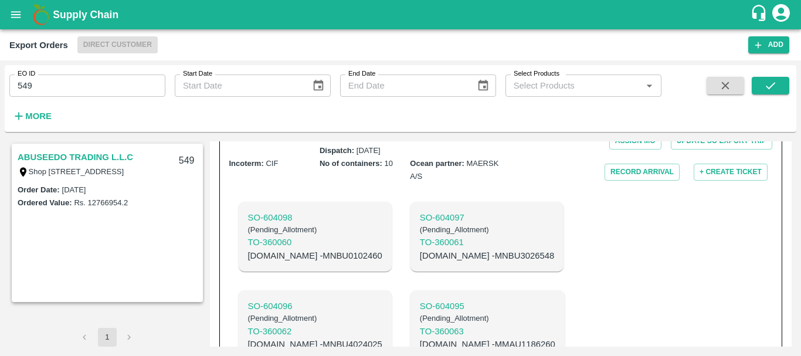 The image size is (801, 356). What do you see at coordinates (38, 116) in the screenshot?
I see `strong: More` at bounding box center [38, 116].